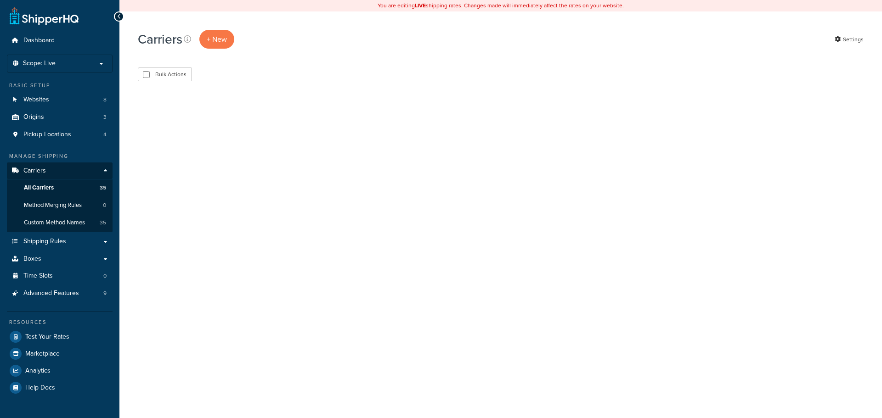  Describe the element at coordinates (60, 100) in the screenshot. I see `a: Websites 8` at that location.